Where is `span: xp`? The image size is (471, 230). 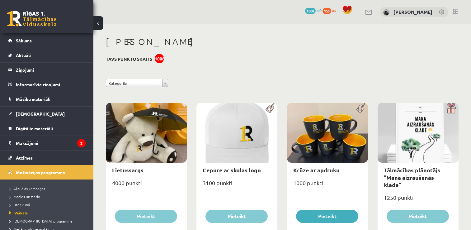
span: xp is located at coordinates (334, 10).